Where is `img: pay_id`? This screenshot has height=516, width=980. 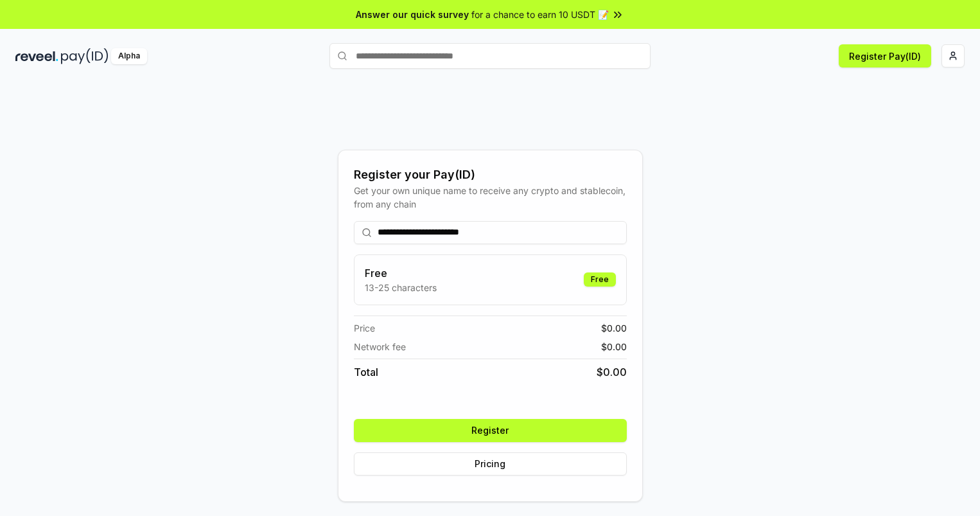
img: pay_id is located at coordinates (85, 56).